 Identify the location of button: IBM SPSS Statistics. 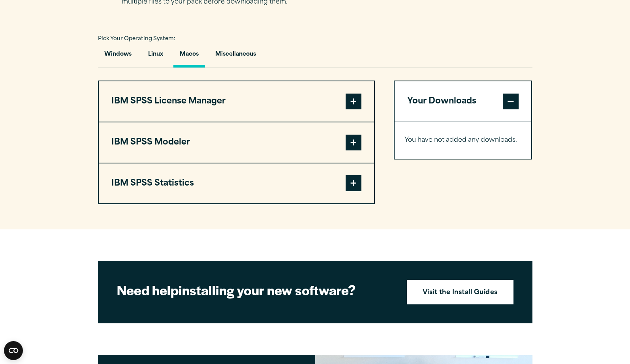
(236, 183).